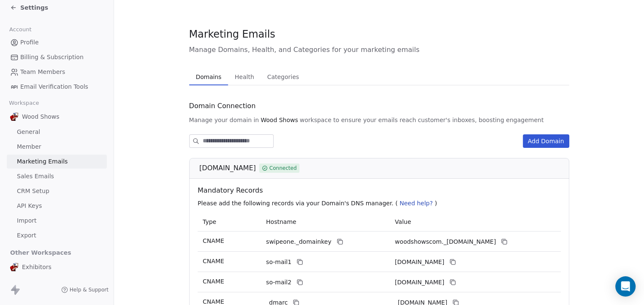 The width and height of the screenshot is (644, 305). I want to click on span: Import, so click(27, 220).